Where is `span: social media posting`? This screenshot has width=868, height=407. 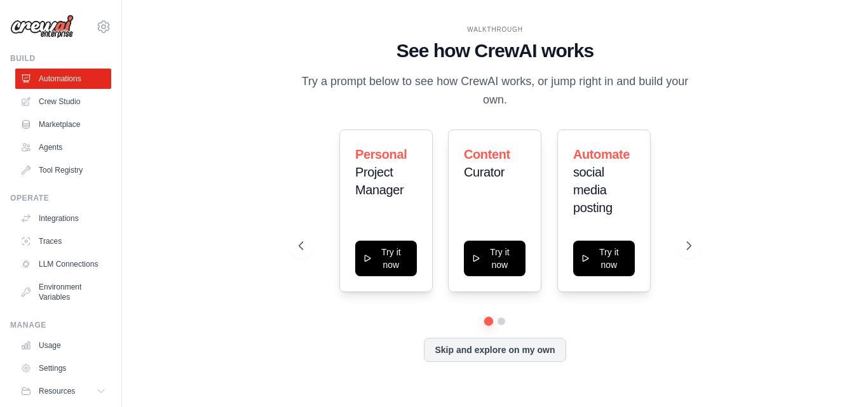 span: social media posting is located at coordinates (593, 190).